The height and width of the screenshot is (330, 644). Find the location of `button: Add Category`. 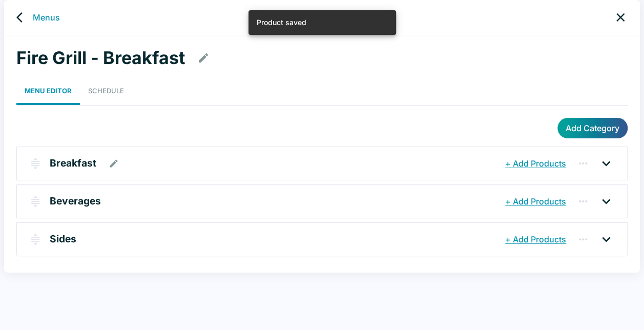

button: Add Category is located at coordinates (592, 128).